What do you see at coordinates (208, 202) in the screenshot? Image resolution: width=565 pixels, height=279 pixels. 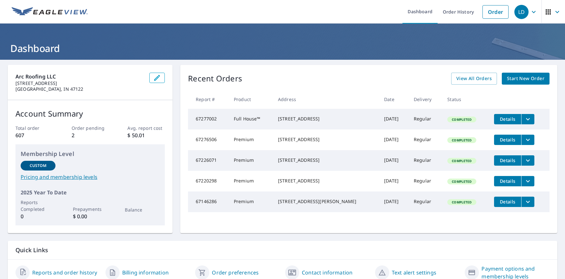 I see `td: 67146286` at bounding box center [208, 202].